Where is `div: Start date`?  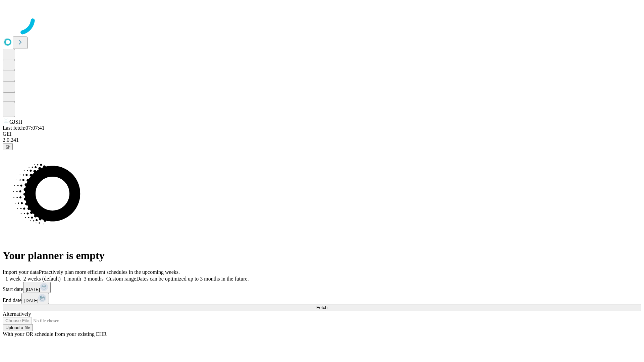 div: Start date is located at coordinates (322, 287).